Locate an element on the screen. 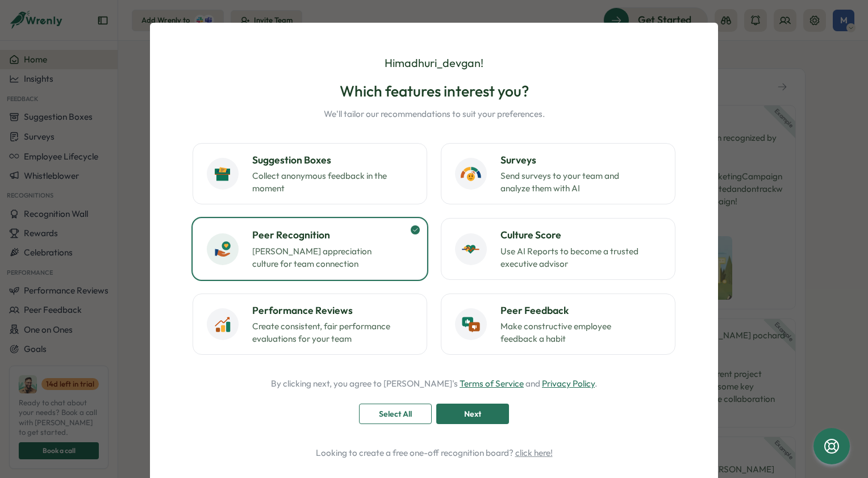 The height and width of the screenshot is (478, 868). h3: Peer Recognition is located at coordinates (333, 235).